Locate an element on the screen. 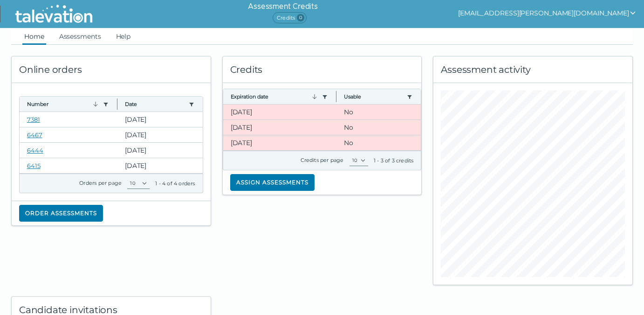 The height and width of the screenshot is (315, 644). button: Assign assessments is located at coordinates (272, 182).